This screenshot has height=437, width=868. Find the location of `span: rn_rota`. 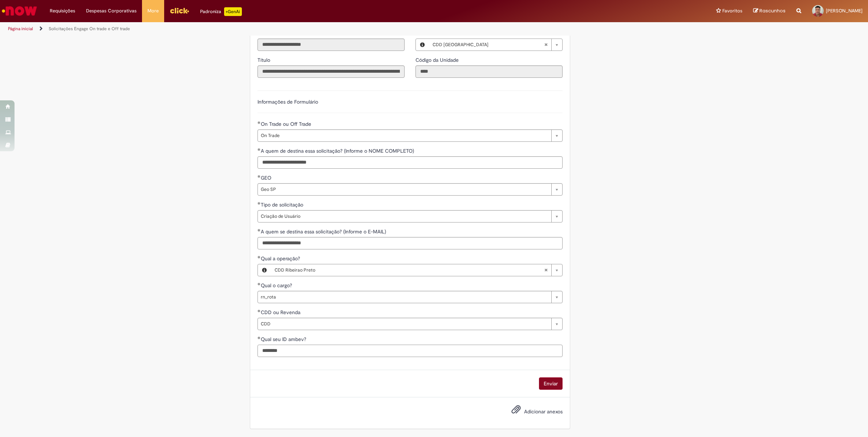

span: rn_rota is located at coordinates (404, 297).